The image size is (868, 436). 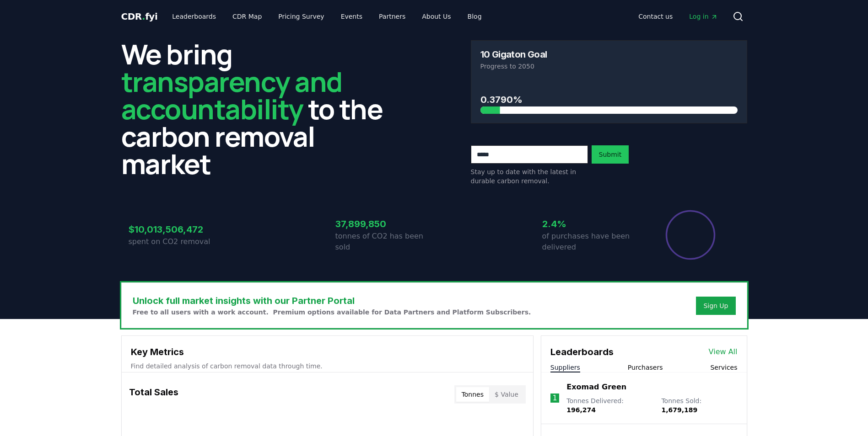 What do you see at coordinates (582, 352) in the screenshot?
I see `h3: Leaderboards` at bounding box center [582, 352].